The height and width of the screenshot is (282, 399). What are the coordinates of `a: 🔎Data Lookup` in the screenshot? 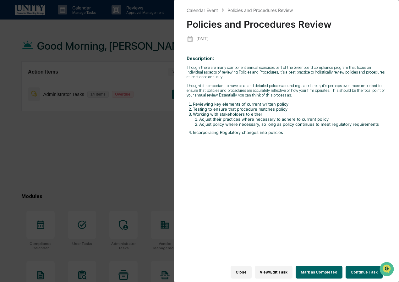 It's located at (23, 94).